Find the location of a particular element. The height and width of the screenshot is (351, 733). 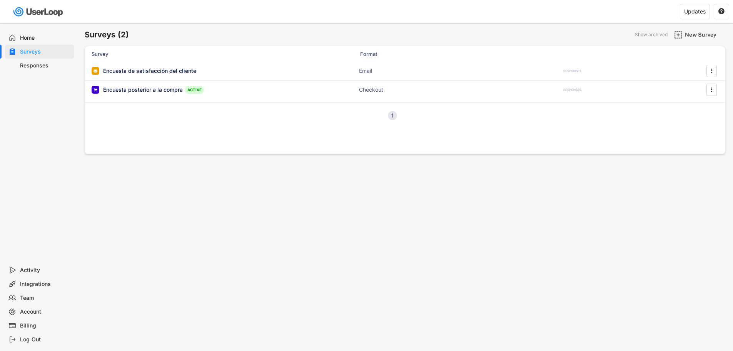

div: Show archived is located at coordinates (651, 35).